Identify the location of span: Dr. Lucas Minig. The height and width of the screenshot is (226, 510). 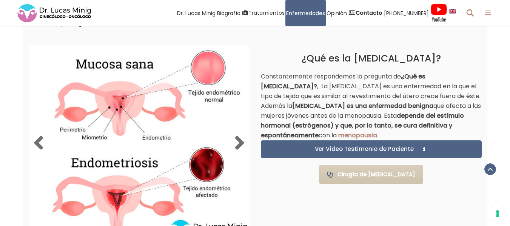
(196, 13).